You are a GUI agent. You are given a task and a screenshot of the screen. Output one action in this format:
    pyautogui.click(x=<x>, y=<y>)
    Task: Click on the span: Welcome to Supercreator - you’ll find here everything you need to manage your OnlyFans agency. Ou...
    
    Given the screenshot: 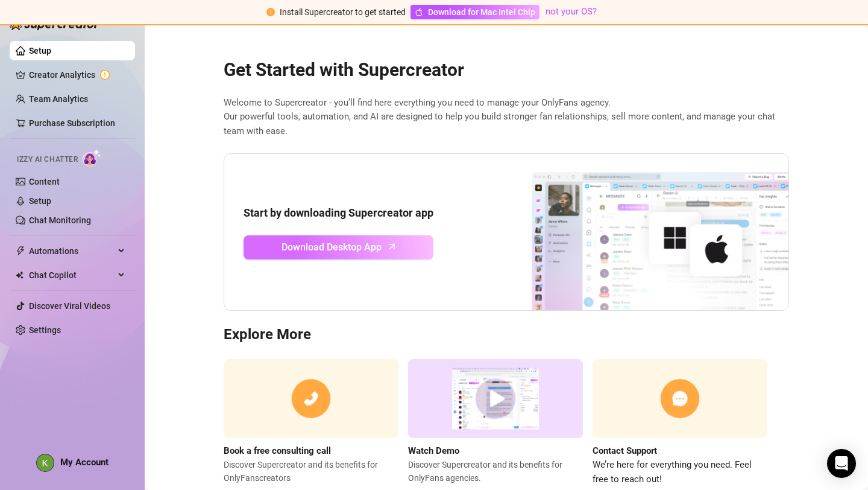 What is the action you would take?
    pyautogui.click(x=506, y=117)
    